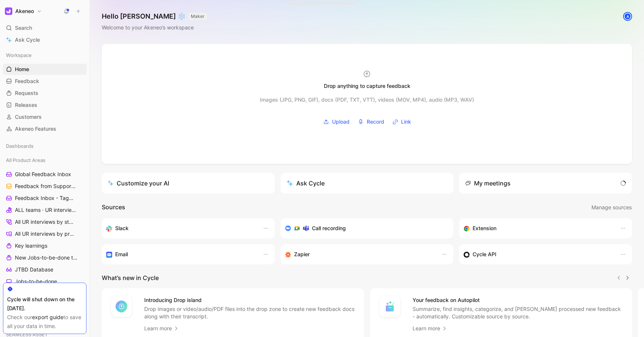 The image size is (644, 337). Describe the element at coordinates (46, 198) in the screenshot. I see `span: Feedback Inbox - Tagging` at that location.